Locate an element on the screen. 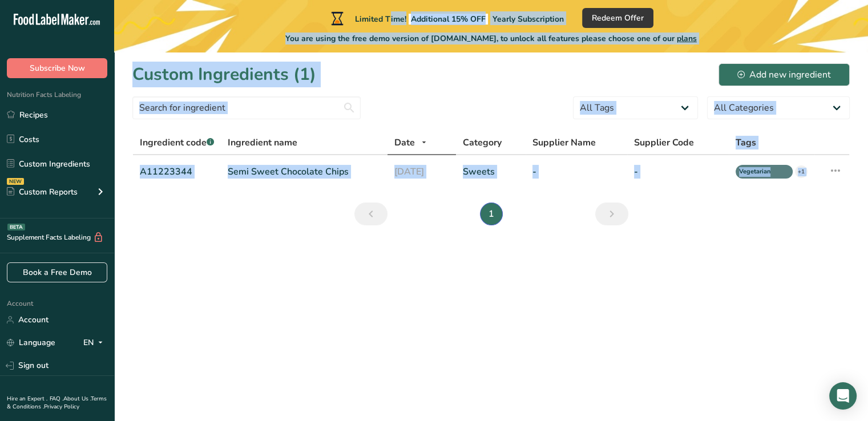  button: Add new ingredient is located at coordinates (784, 75).